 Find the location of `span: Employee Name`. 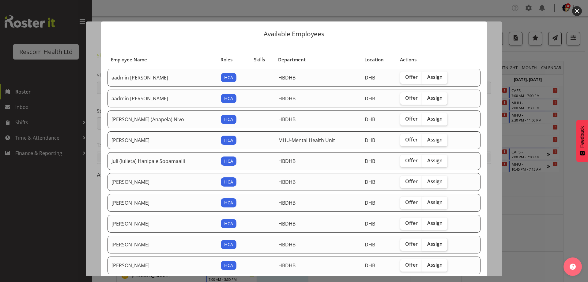

span: Employee Name is located at coordinates (129, 59).